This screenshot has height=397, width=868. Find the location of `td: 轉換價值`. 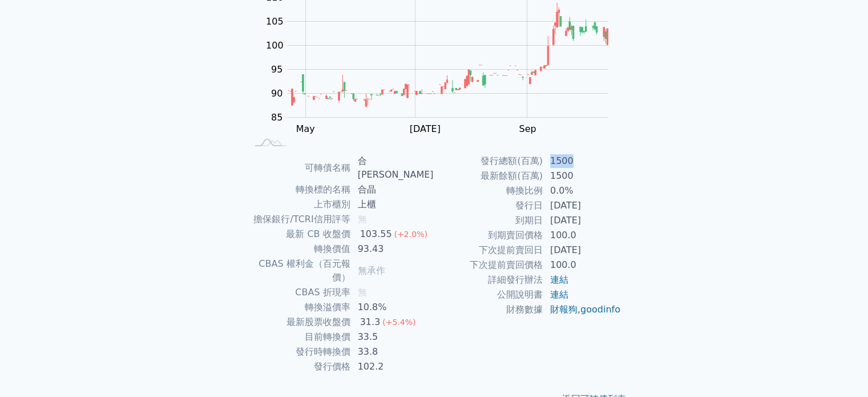

td: 轉換價值 is located at coordinates (299, 249).